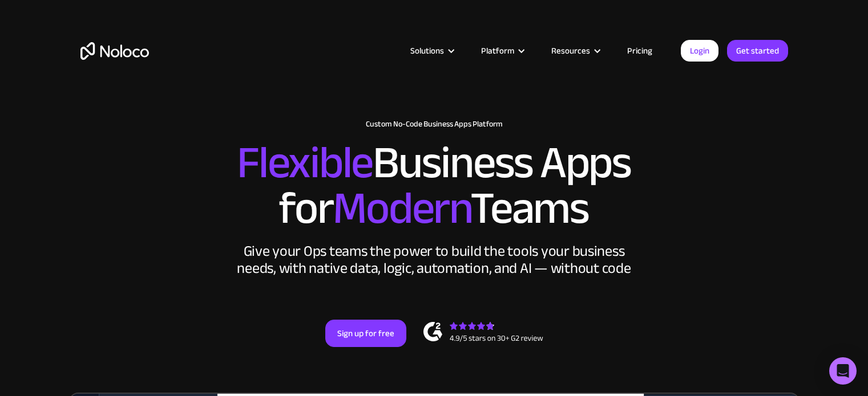  I want to click on h2: Business Apps for Teams, so click(434, 186).